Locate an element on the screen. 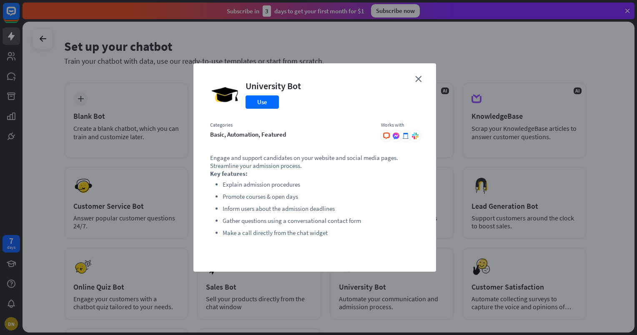 The image size is (637, 335). p: Engage and support candidates on your website and social media pages. Streamline your admission p... is located at coordinates (315, 162).